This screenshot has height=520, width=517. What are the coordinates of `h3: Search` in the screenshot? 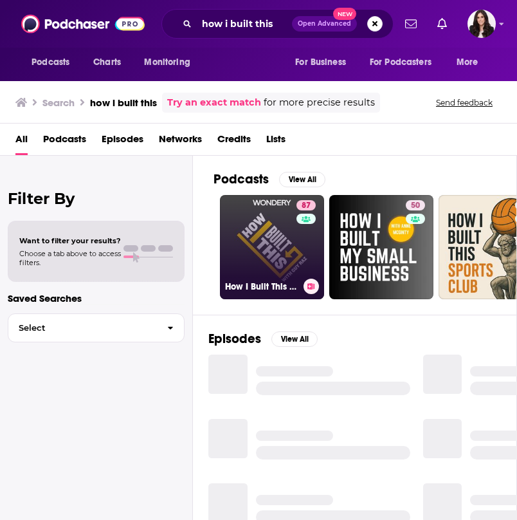 It's located at (59, 102).